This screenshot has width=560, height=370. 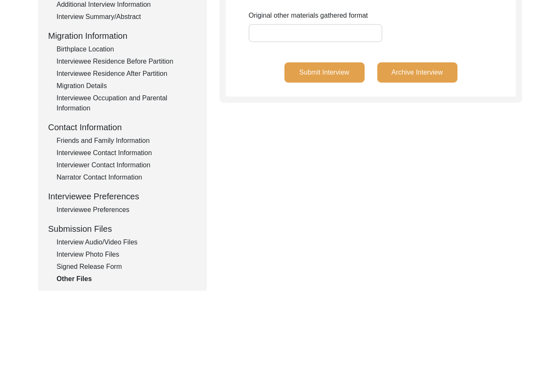 What do you see at coordinates (127, 178) in the screenshot?
I see `div: Narrator Contact Information` at bounding box center [127, 178].